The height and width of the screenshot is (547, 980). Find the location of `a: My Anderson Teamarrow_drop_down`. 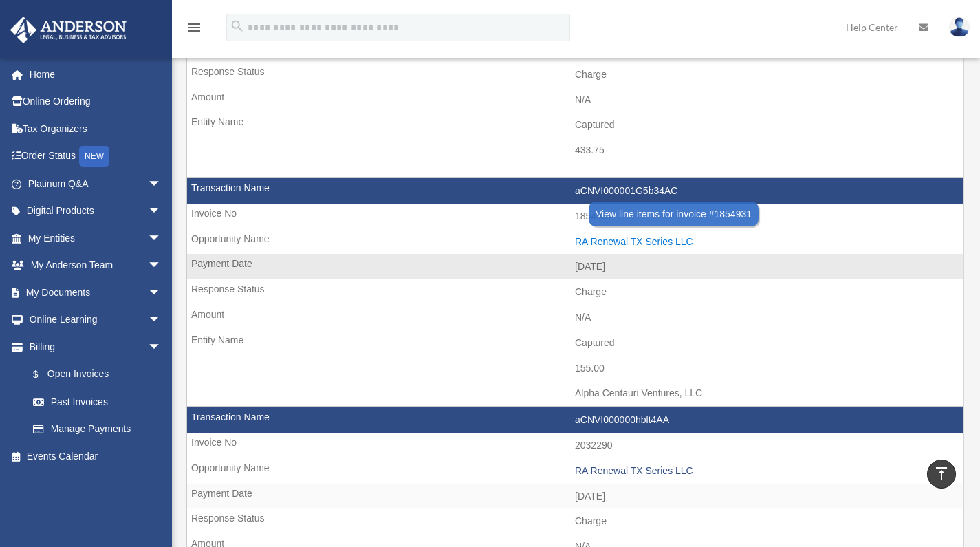

a: My Anderson Teamarrow_drop_down is located at coordinates (96, 265).